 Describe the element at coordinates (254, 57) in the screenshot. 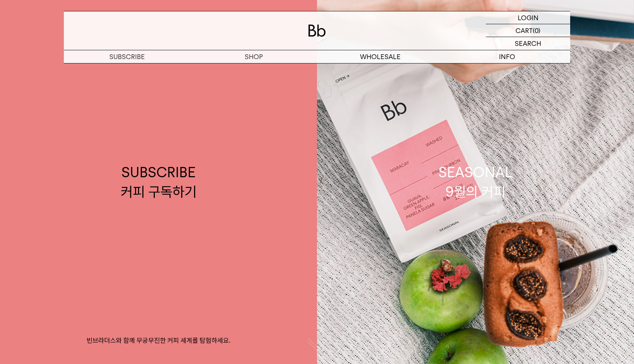

I see `a: SHOP` at that location.